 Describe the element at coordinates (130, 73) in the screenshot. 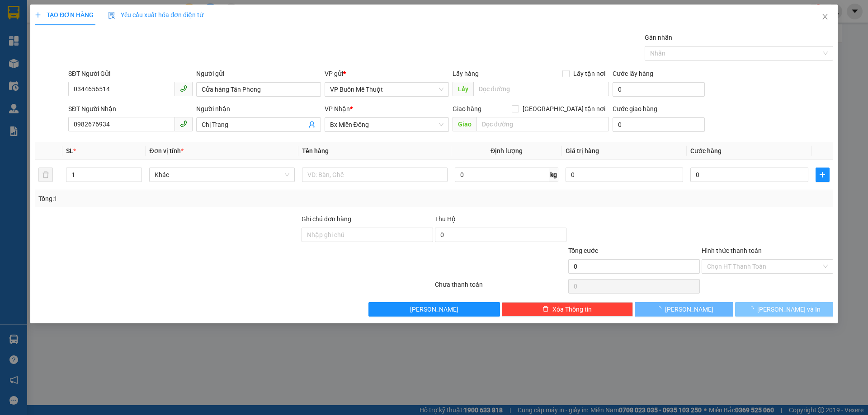

I see `div: SĐT Người Gửi` at that location.